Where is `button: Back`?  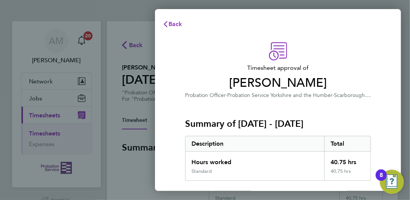 button: Back is located at coordinates (172, 24).